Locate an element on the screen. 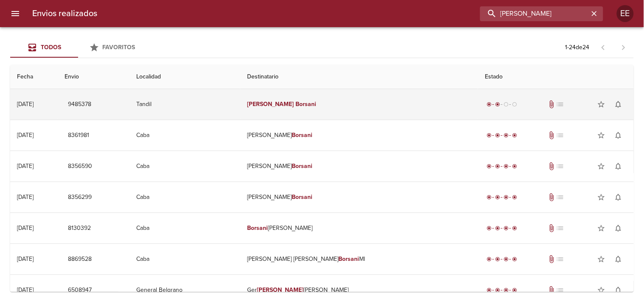  th: Fecha is located at coordinates (34, 77).